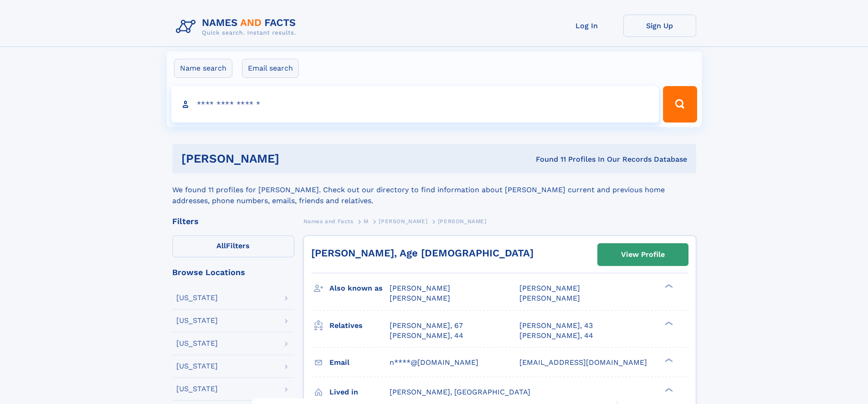 The image size is (868, 404). What do you see at coordinates (360, 362) in the screenshot?
I see `h3: Email` at bounding box center [360, 362].